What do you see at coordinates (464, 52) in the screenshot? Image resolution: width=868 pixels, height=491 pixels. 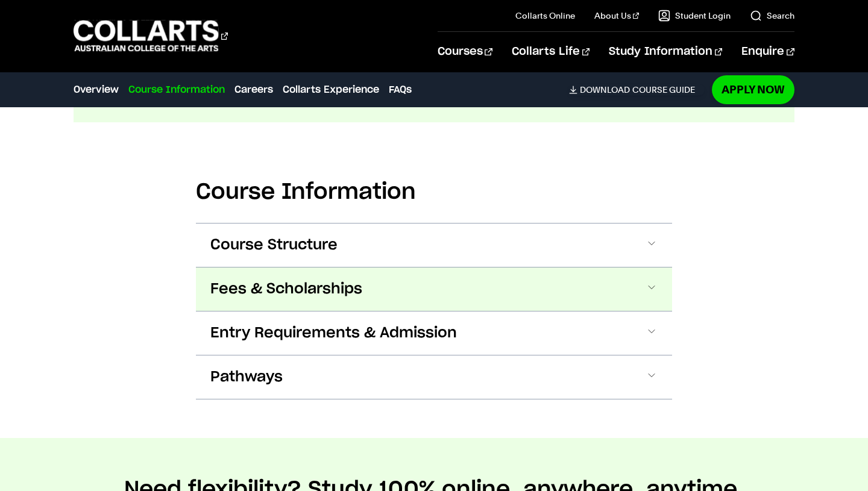 I see `a: Courses` at bounding box center [464, 52].